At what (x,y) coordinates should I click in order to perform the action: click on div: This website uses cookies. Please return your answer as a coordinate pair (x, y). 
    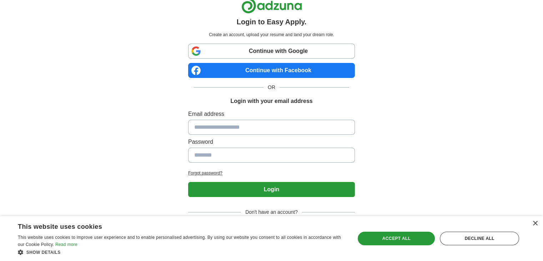
    Looking at the image, I should click on (173, 225).